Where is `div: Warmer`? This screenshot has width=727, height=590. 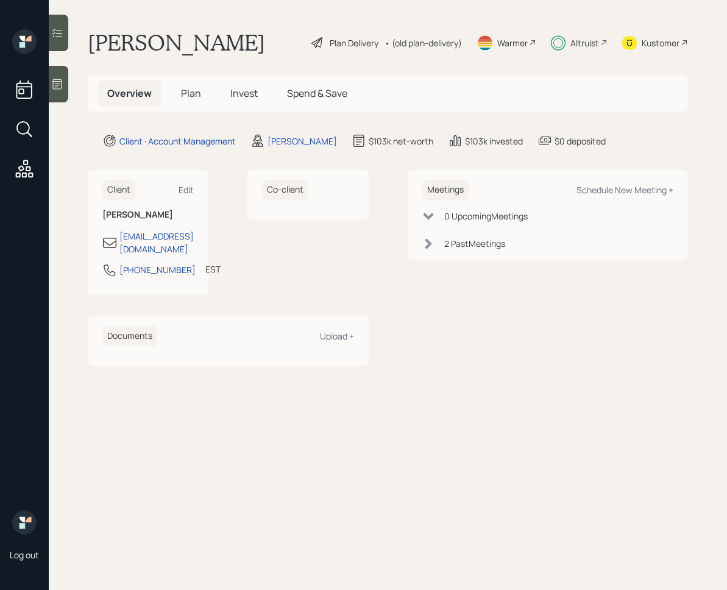
div: Warmer is located at coordinates (513, 43).